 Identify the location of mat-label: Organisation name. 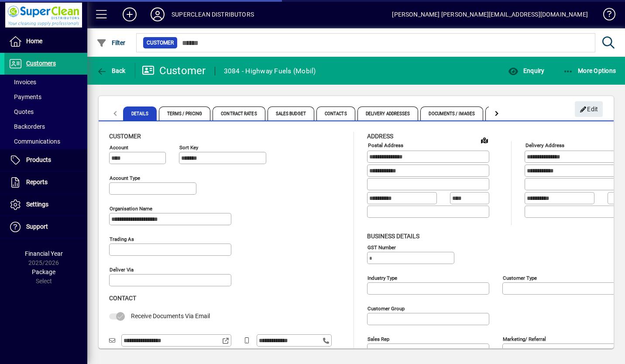
(131, 209).